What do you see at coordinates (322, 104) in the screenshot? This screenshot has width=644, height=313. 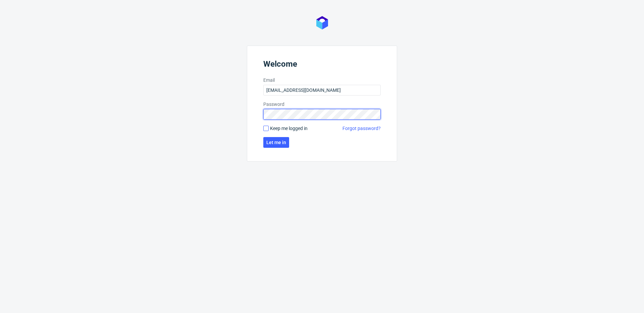 I see `label: Password` at bounding box center [322, 104].